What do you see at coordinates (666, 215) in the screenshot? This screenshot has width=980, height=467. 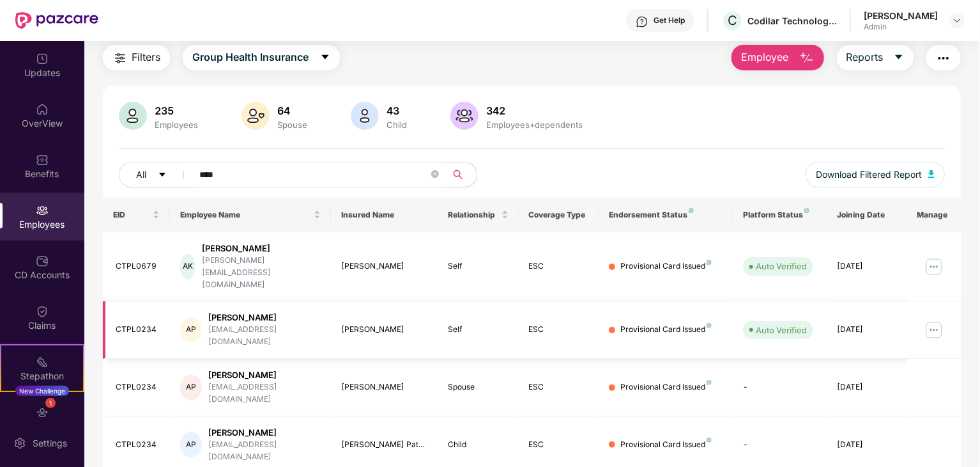 I see `div: Endorsement Status` at bounding box center [666, 215].